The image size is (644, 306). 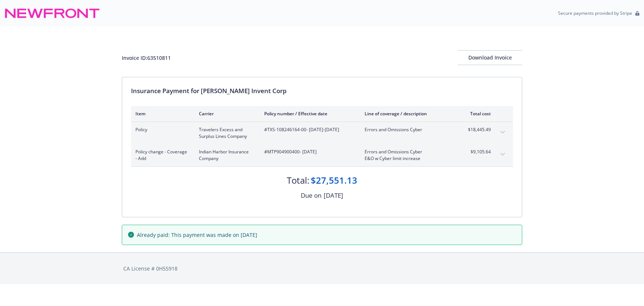 I want to click on span: Travelers Excess and Surplus Lines Company, so click(x=225, y=133).